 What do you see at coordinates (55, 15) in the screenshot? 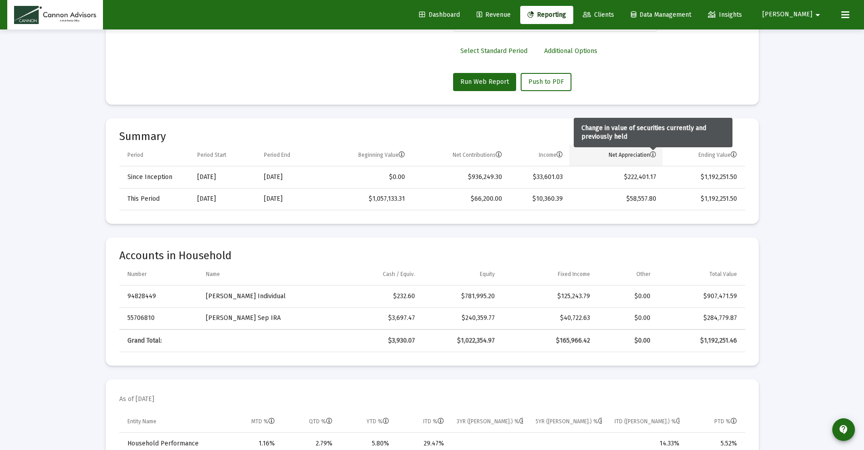
I see `img: Dashboard` at bounding box center [55, 15].